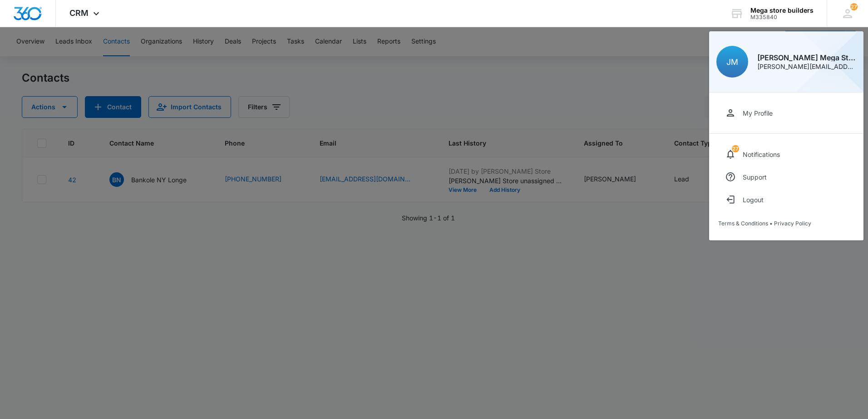  Describe the element at coordinates (79, 13) in the screenshot. I see `span: CRM` at that location.